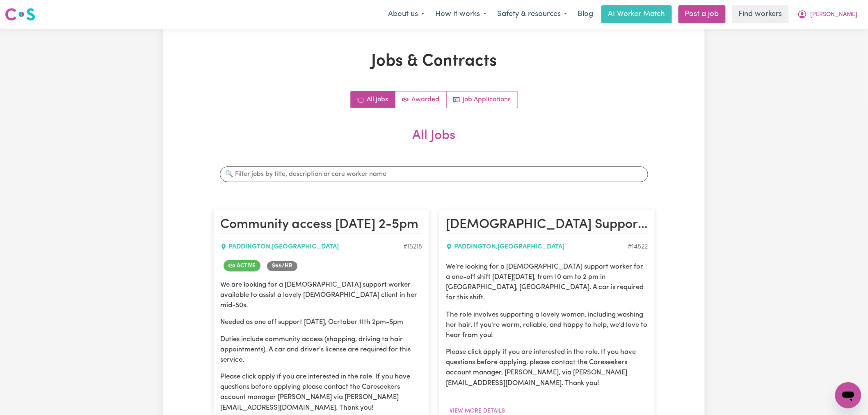  Describe the element at coordinates (638, 247) in the screenshot. I see `div: Job ID #14822` at that location.